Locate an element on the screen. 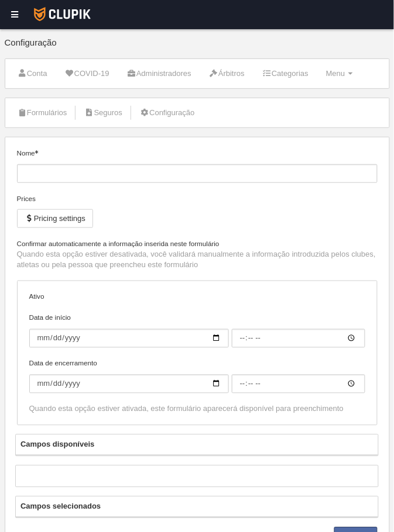 The width and height of the screenshot is (394, 532). a: Categorias is located at coordinates (285, 74).